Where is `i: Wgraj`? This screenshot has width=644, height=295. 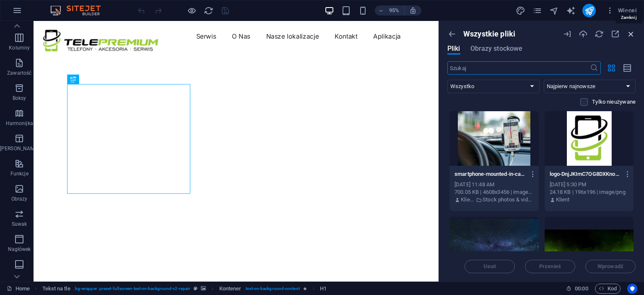
i: Wgraj is located at coordinates (583, 34).